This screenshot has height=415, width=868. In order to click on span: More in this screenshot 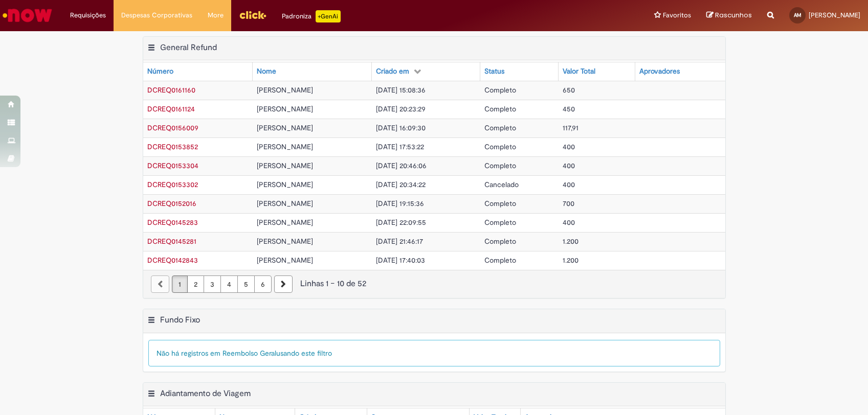, I will do `click(216, 15)`.